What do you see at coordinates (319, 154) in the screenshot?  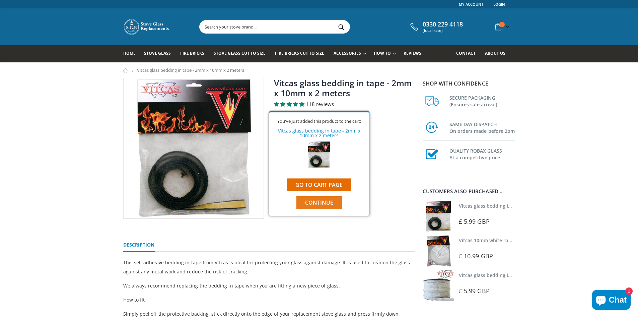 I see `img: Vitcas glass bedding in tape - 2mm x 10mm x 2 meters` at bounding box center [319, 154].